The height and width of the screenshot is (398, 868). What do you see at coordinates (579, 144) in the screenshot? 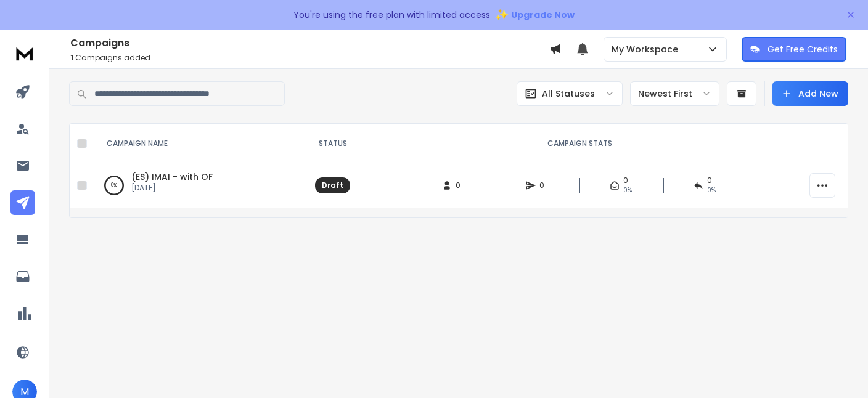
I see `th: CAMPAIGN STATS` at bounding box center [579, 144].